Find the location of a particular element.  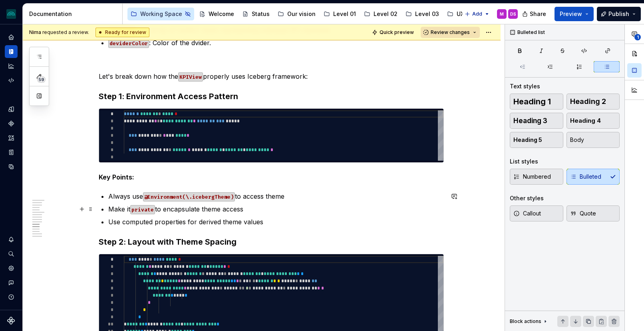

span: Heading 4 is located at coordinates (585, 121).